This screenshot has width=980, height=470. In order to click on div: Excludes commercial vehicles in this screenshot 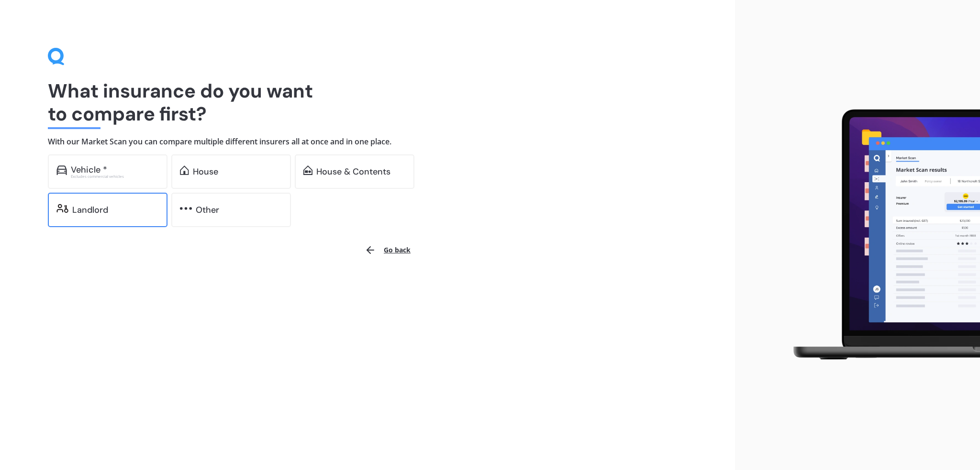, I will do `click(115, 177)`.